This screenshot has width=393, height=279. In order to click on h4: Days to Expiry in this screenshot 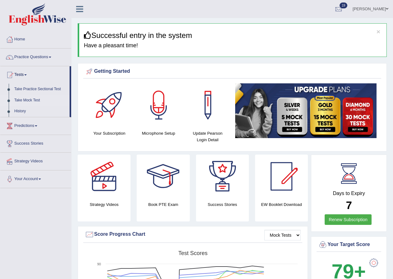, I will do `click(349, 193)`.